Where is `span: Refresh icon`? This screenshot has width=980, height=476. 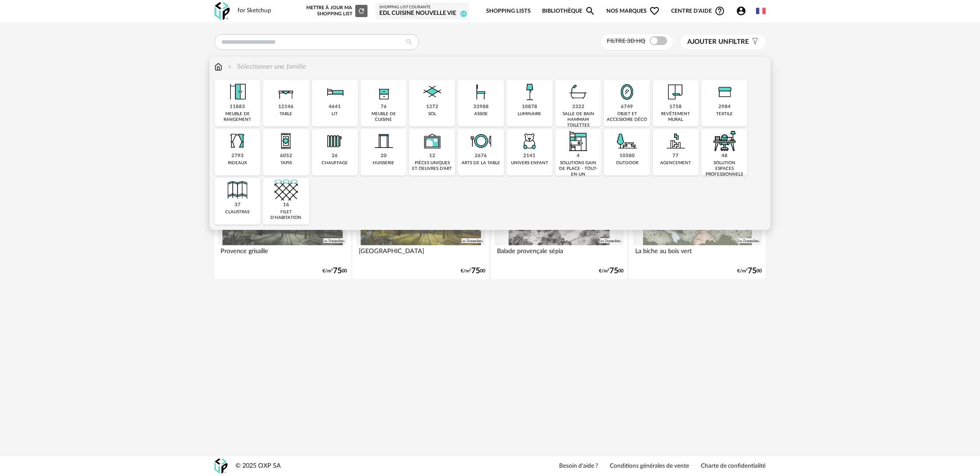 span: Refresh icon is located at coordinates (361, 10).